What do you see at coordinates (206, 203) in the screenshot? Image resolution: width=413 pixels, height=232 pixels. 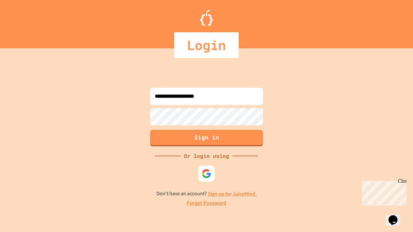 I see `a: Forgot Password` at bounding box center [206, 203].